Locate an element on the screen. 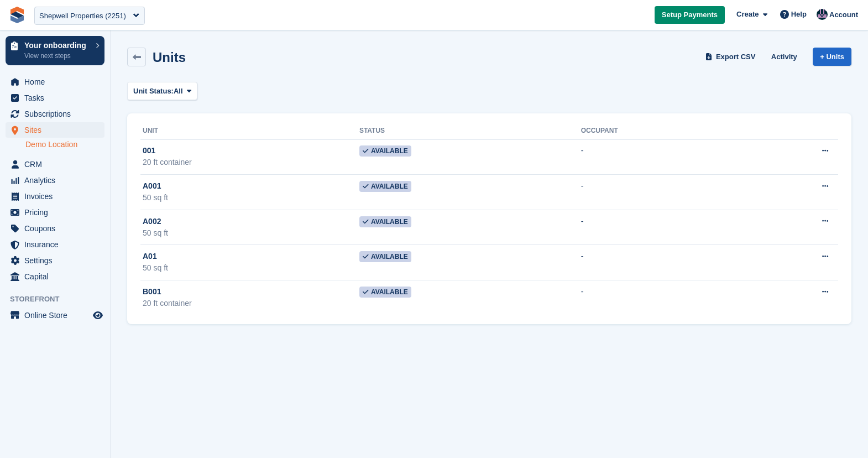  img: Oliver Bruce is located at coordinates (822, 14).